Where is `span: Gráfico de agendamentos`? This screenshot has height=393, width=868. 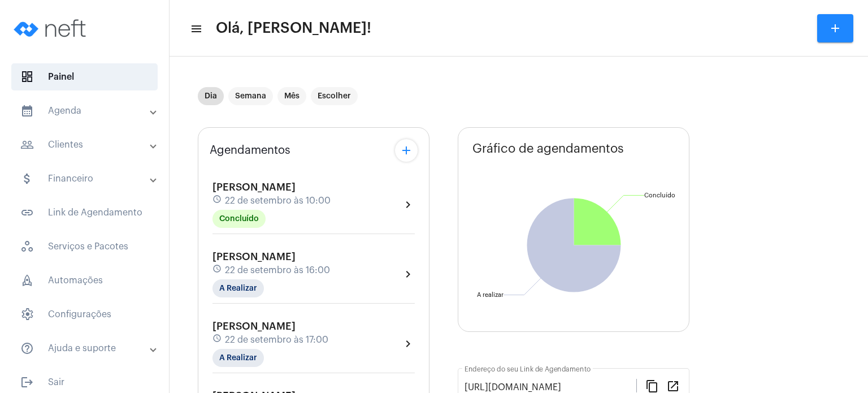 span: Gráfico de agendamentos is located at coordinates (548, 148).